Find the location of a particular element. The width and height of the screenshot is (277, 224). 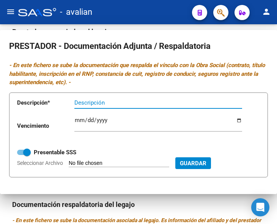

h3: Documentación respaldatoria del legajo is located at coordinates (138, 205).